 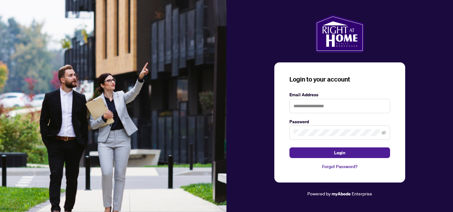 What do you see at coordinates (319, 194) in the screenshot?
I see `span: Powered by` at bounding box center [319, 194].